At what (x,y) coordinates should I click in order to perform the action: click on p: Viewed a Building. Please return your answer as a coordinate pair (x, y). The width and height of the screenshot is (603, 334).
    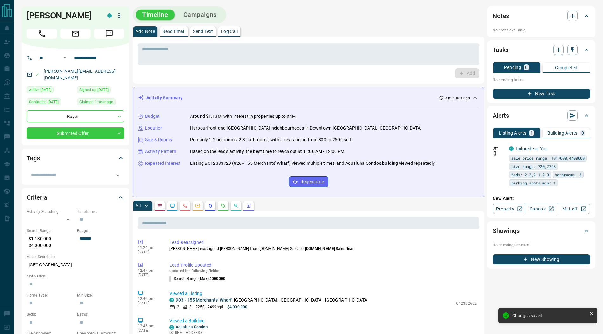
    Looking at the image, I should click on (323, 320).